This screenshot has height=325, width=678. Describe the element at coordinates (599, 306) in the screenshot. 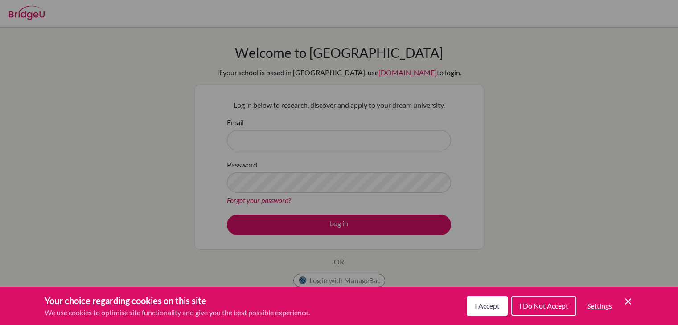

I see `button: Settings` at that location.